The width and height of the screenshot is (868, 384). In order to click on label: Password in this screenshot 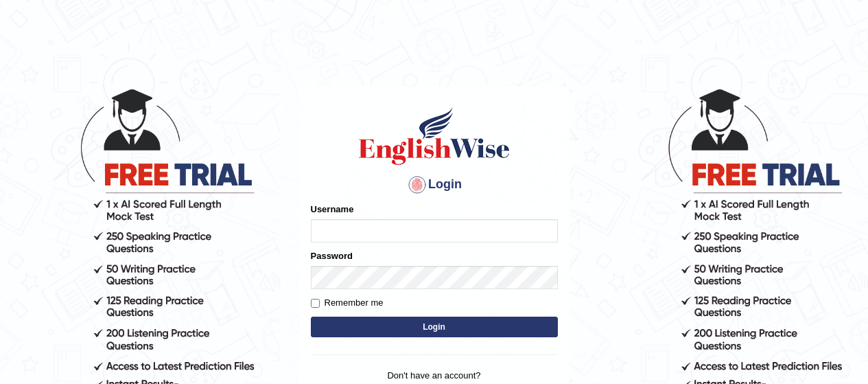, I will do `click(331, 256)`.